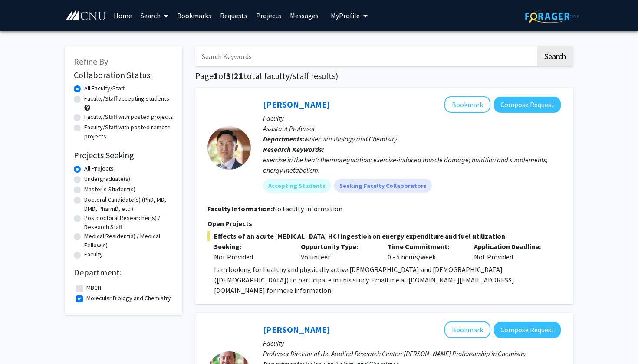  I want to click on p: Open Projects, so click(384, 223).